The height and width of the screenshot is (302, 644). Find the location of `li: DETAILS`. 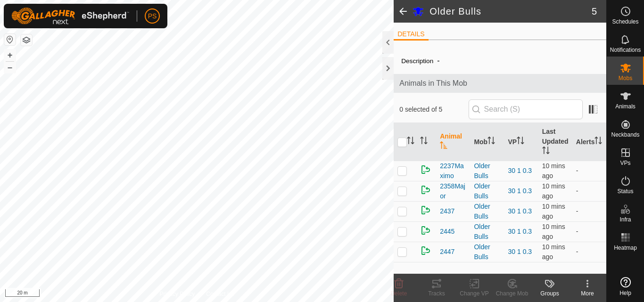

li: DETAILS is located at coordinates (410, 35).